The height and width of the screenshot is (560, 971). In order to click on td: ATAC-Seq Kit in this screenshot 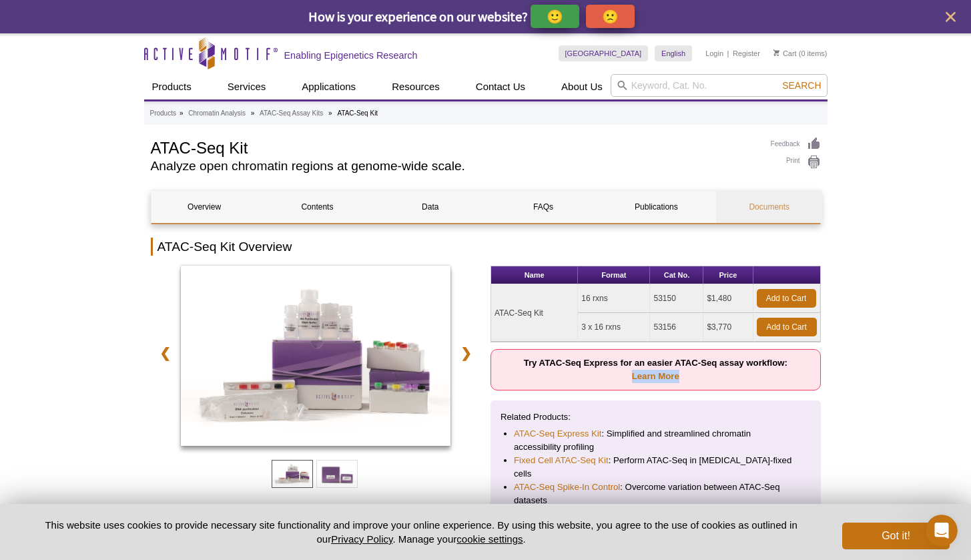, I will do `click(534, 313)`.